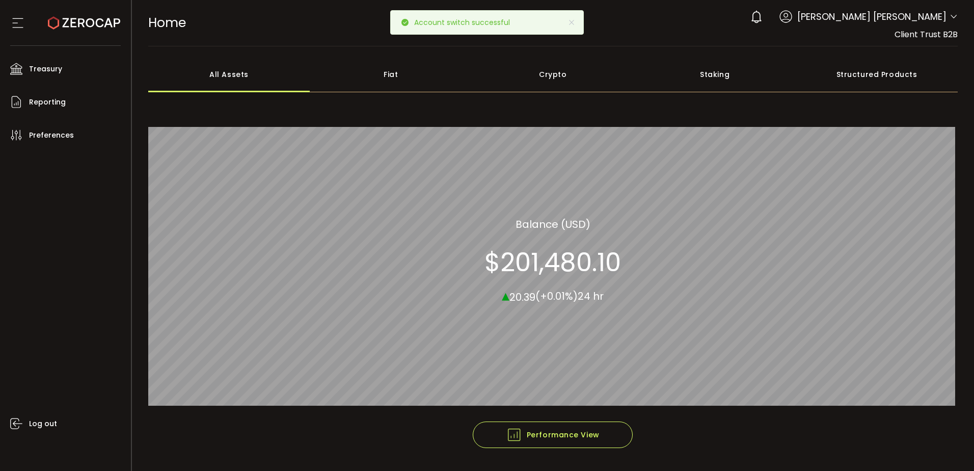  What do you see at coordinates (391, 74) in the screenshot?
I see `div: Fiat` at bounding box center [391, 74].